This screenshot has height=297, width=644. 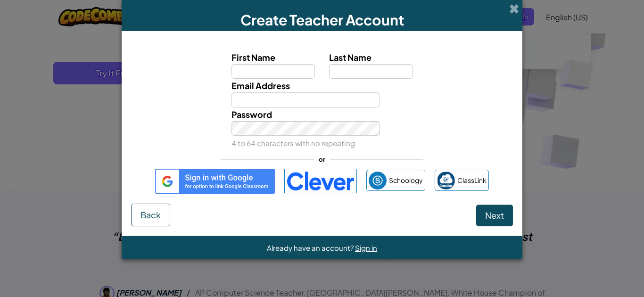 What do you see at coordinates (150, 215) in the screenshot?
I see `button: Back` at bounding box center [150, 215].